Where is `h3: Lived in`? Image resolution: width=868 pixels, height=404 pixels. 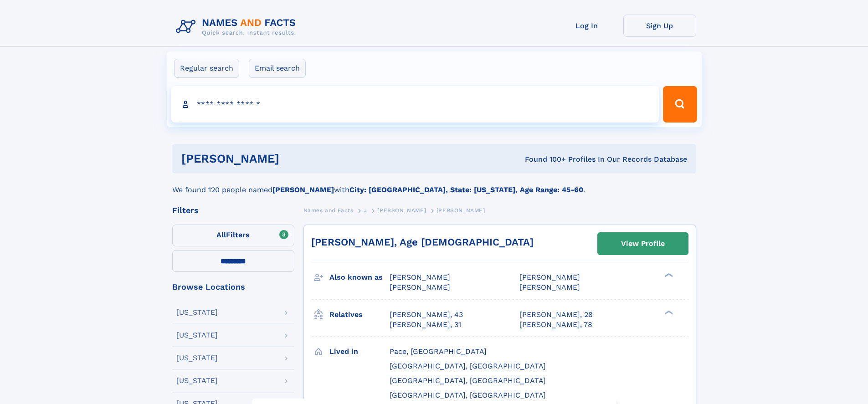 h3: Lived in is located at coordinates (359, 352).